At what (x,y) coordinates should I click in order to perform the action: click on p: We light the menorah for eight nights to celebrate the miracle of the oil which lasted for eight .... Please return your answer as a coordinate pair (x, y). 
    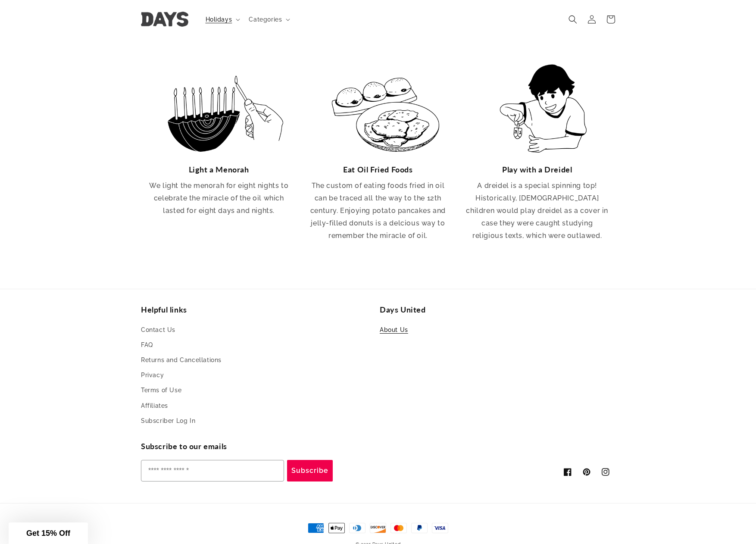
    Looking at the image, I should click on (219, 198).